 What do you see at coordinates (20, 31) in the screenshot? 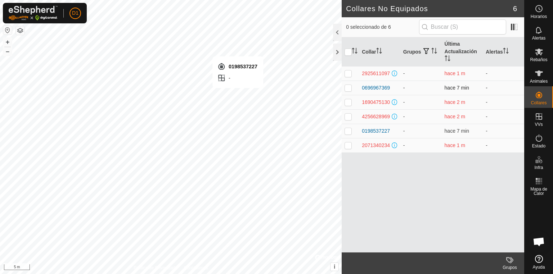
I see `button: Capas del Mapa` at bounding box center [20, 31].